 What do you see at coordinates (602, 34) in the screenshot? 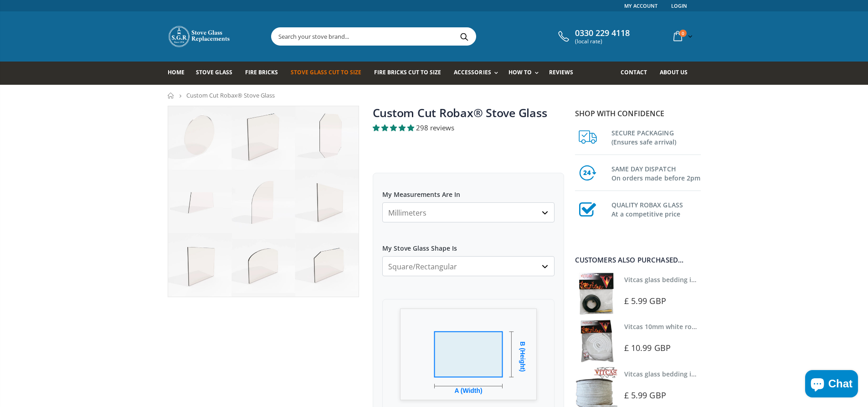
I see `span: 0330 229 4118` at bounding box center [602, 34].